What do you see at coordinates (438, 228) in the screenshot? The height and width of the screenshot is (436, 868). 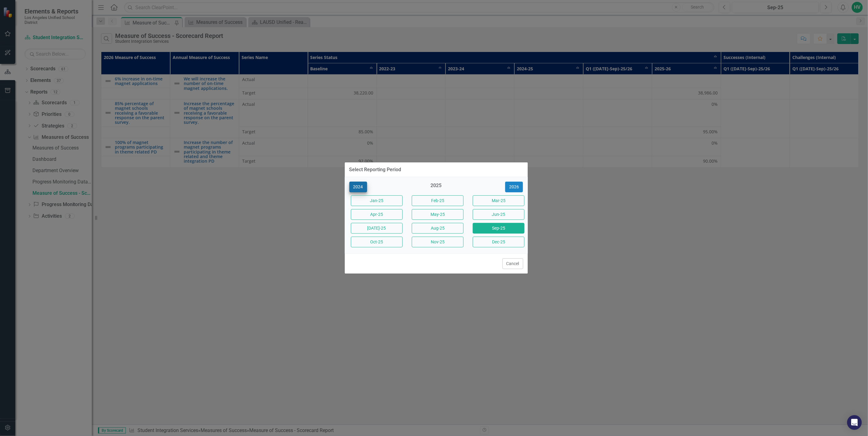 I see `button: Aug-25` at bounding box center [438, 228].